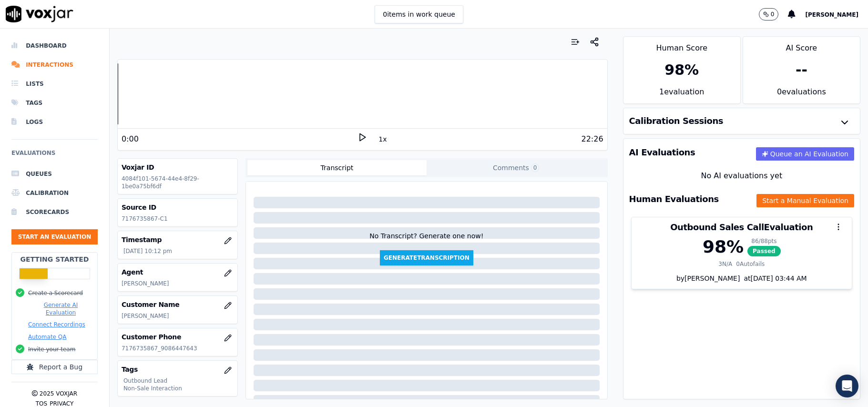 Image resolution: width=868 pixels, height=407 pixels. Describe the element at coordinates (58, 394) in the screenshot. I see `p: 2025 Voxjar` at that location.